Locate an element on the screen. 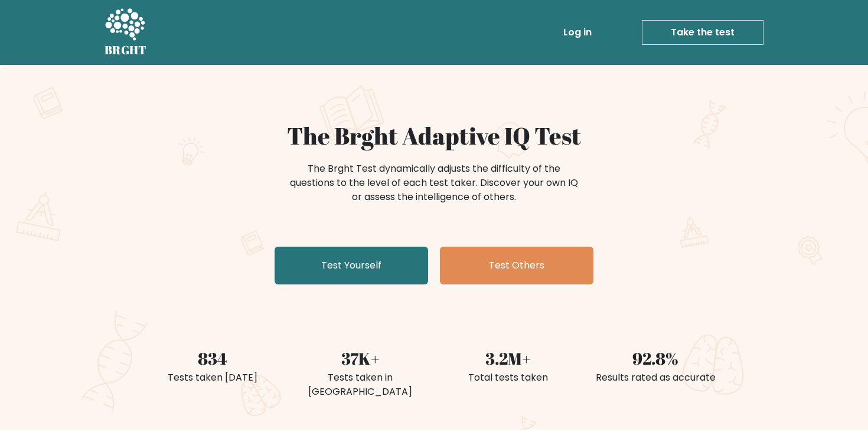  a: Take the test is located at coordinates (703, 32).